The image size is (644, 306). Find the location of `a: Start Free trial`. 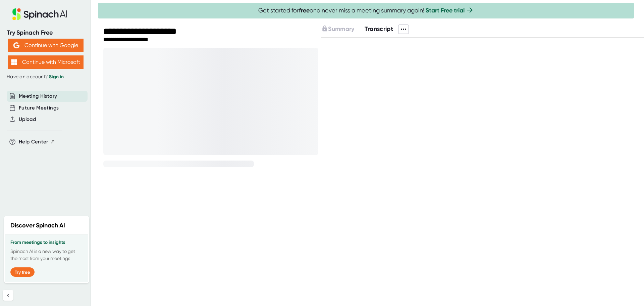

a: Start Free trial is located at coordinates (445, 10).